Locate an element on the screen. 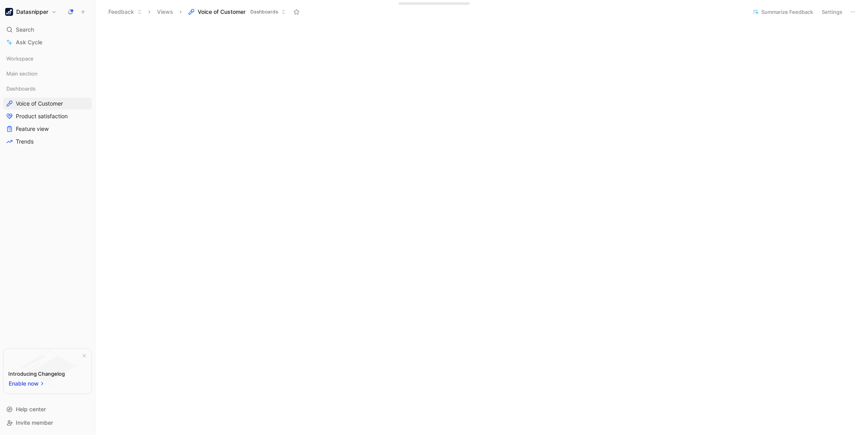  span: Invite member is located at coordinates (35, 422).